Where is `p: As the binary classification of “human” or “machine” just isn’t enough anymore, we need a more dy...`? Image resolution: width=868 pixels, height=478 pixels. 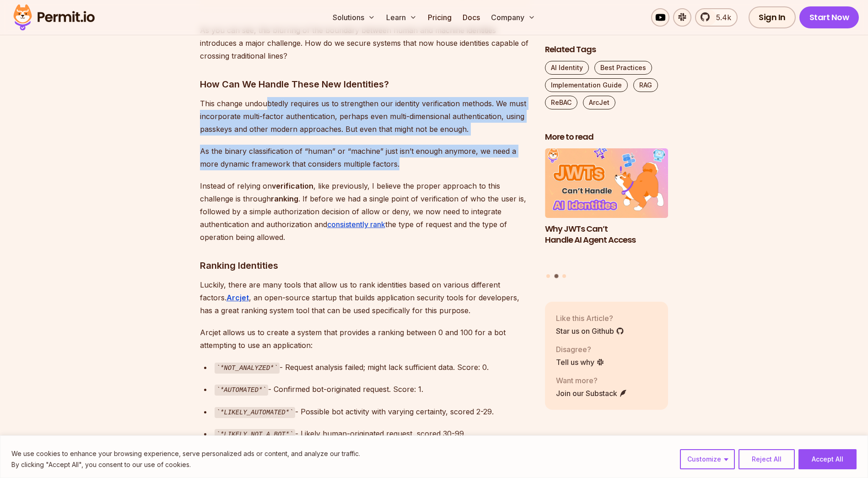 p: As the binary classification of “human” or “machine” just isn’t enough anymore, we need a more dy... is located at coordinates (365, 157).